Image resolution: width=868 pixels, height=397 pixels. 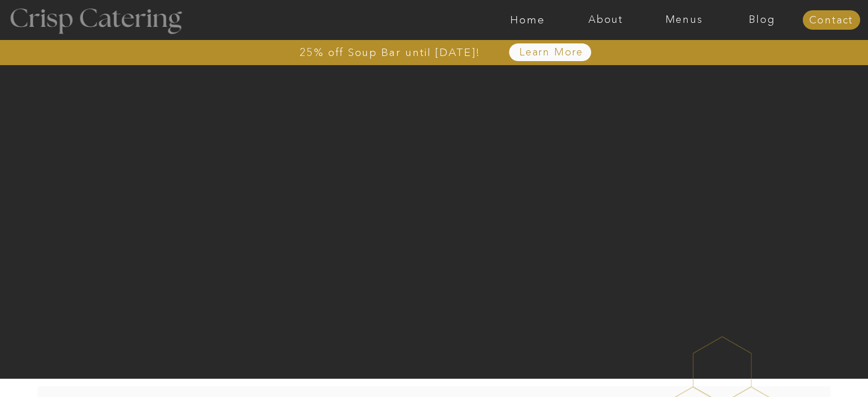 I want to click on a: Learn More, so click(x=551, y=53).